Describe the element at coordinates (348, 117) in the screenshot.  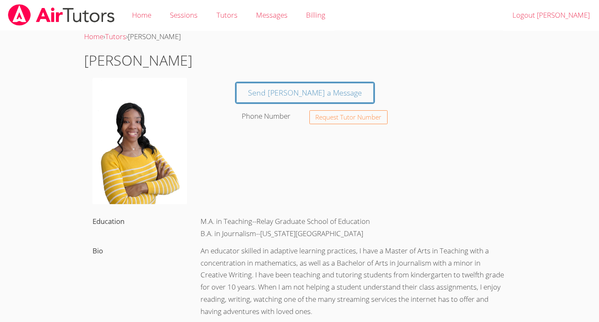
I see `span: Request Tutor Number` at that location.